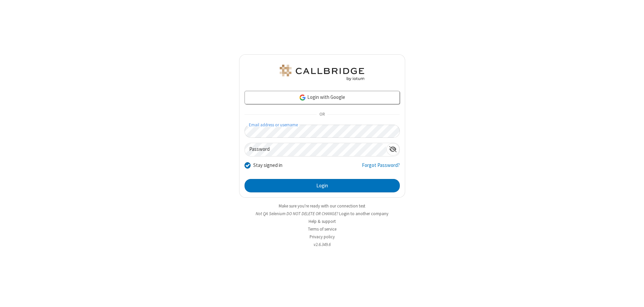 The width and height of the screenshot is (644, 307). I want to click on button: Login, so click(322, 186).